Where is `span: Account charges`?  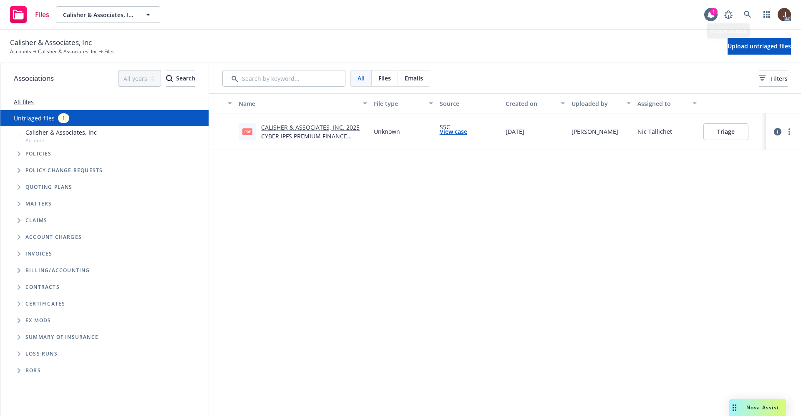 span: Account charges is located at coordinates (53, 237).